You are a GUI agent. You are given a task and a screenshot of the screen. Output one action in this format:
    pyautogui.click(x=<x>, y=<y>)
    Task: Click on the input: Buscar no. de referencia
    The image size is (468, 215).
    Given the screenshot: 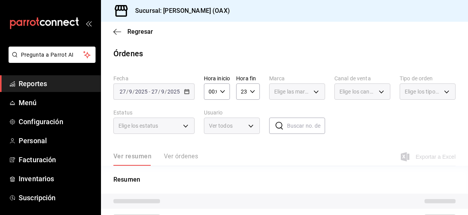 What is the action you would take?
    pyautogui.click(x=306, y=126)
    